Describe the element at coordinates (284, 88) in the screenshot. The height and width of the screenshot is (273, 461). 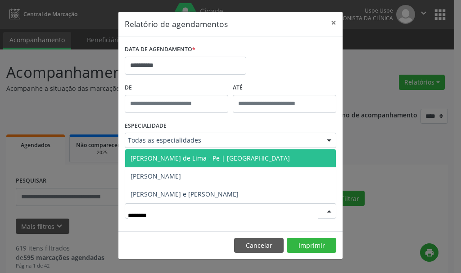
I see `label: ATÉ` at that location.